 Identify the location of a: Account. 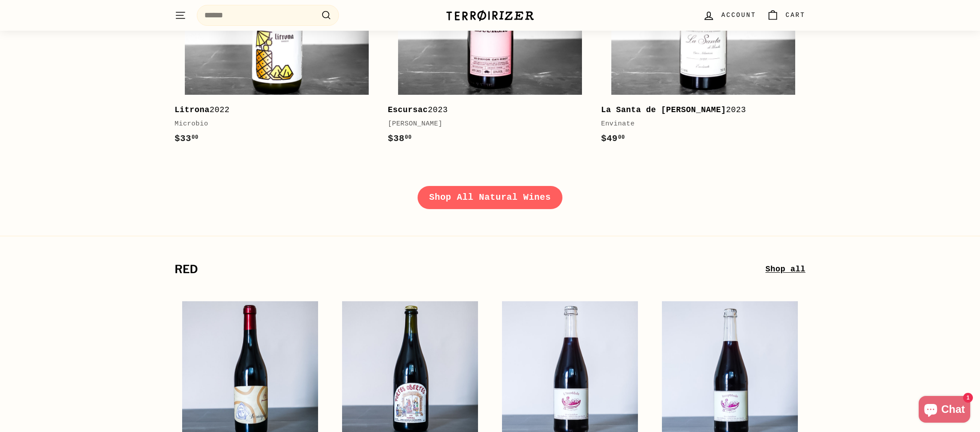
(730, 15).